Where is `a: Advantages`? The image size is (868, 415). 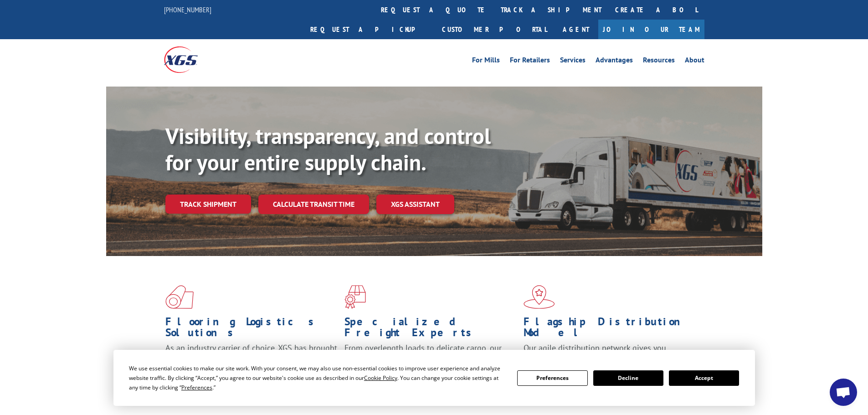 a: Advantages is located at coordinates (614, 62).